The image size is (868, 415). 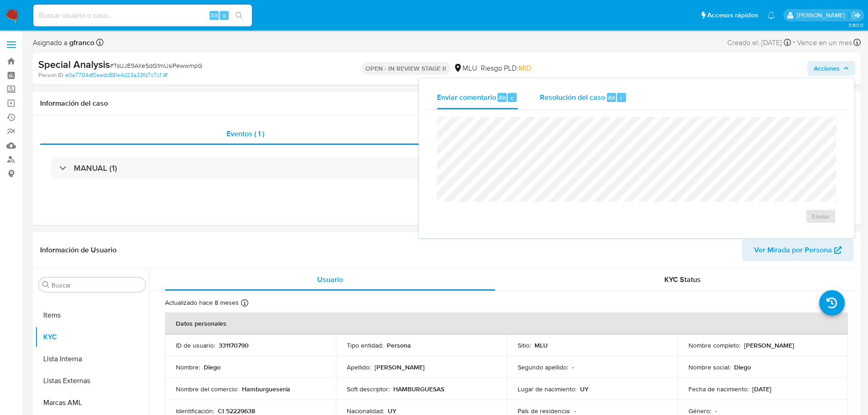 I want to click on button: Marcas AML, so click(x=92, y=403).